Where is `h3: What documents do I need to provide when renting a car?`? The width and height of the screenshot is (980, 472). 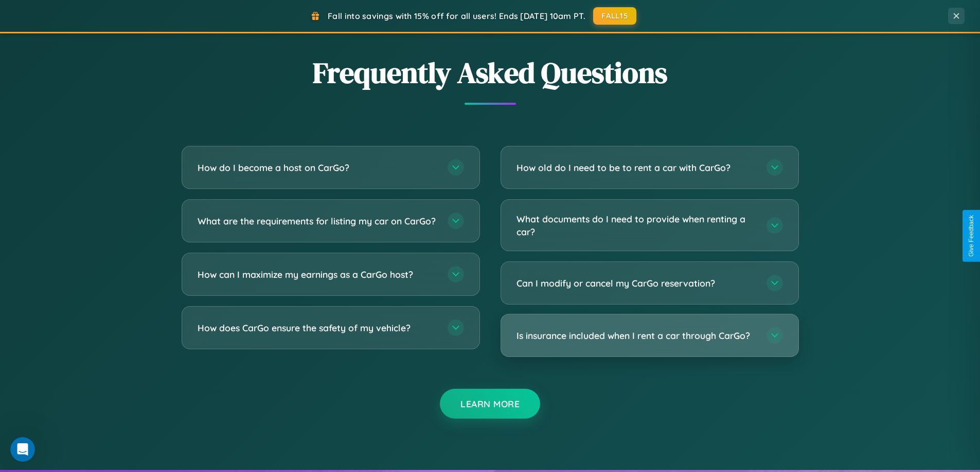 h3: What documents do I need to provide when renting a car? is located at coordinates (636, 225).